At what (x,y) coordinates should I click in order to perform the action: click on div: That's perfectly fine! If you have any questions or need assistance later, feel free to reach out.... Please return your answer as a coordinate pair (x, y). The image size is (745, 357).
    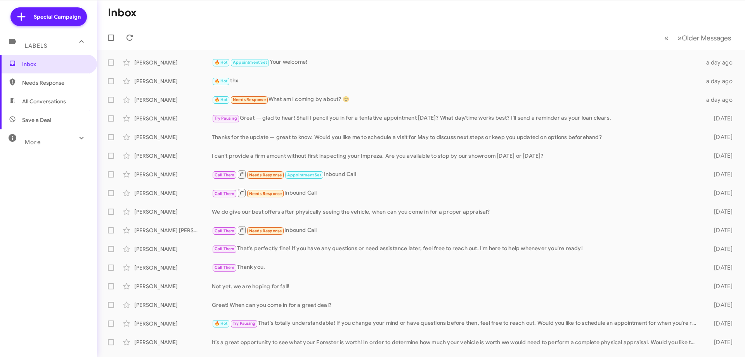
    Looking at the image, I should click on (457, 248).